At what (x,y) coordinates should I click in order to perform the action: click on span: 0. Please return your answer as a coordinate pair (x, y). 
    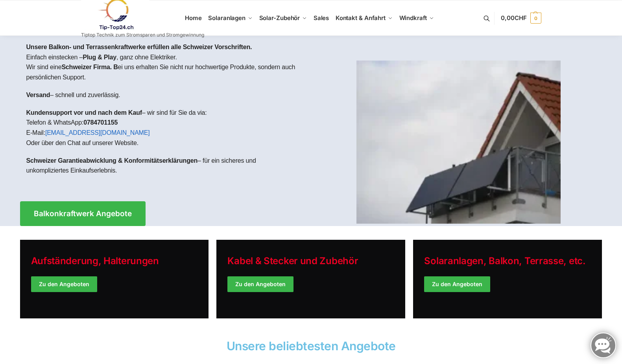
    Looking at the image, I should click on (536, 18).